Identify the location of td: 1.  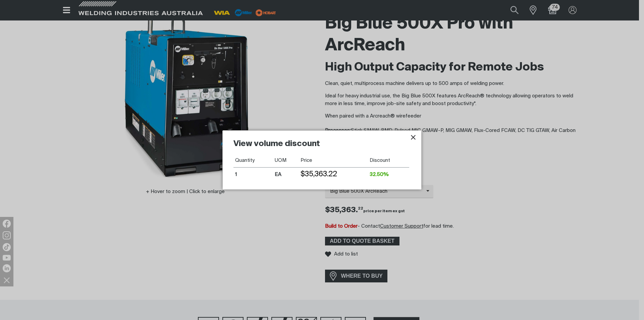
(253, 175).